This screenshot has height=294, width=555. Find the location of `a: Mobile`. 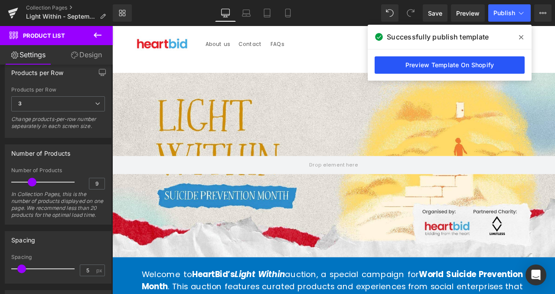

a: Mobile is located at coordinates (288, 13).